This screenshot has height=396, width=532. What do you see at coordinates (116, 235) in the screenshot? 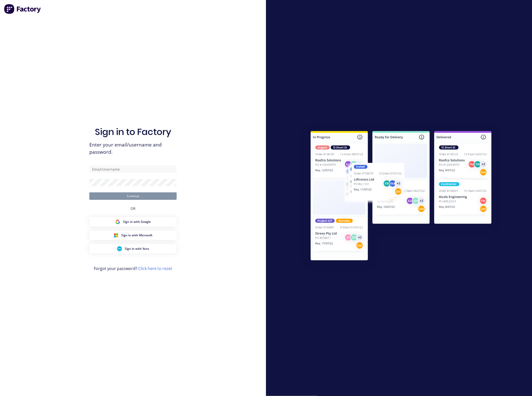
I see `img: Microsoft Sign in` at bounding box center [116, 235].